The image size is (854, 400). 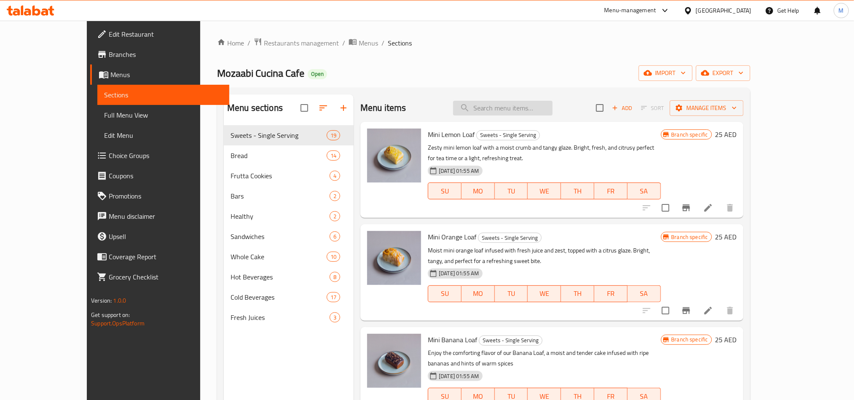 What do you see at coordinates (723, 73) in the screenshot?
I see `button: export` at bounding box center [723, 73].